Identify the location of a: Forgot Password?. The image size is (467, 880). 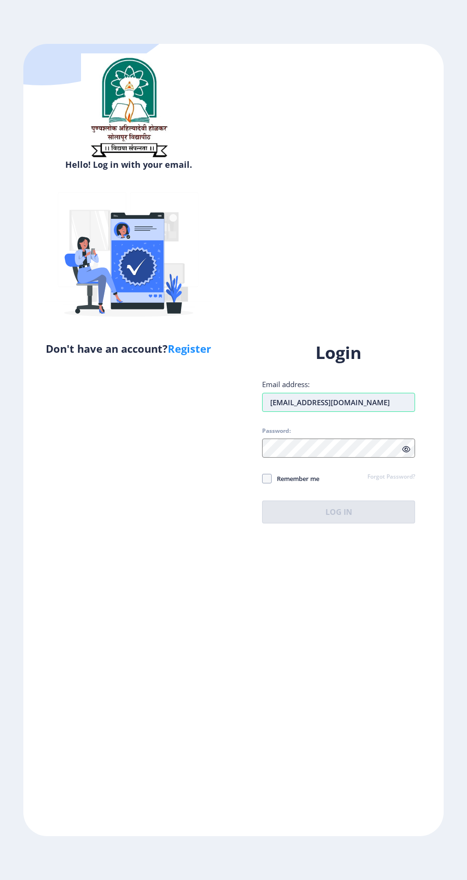
(391, 477).